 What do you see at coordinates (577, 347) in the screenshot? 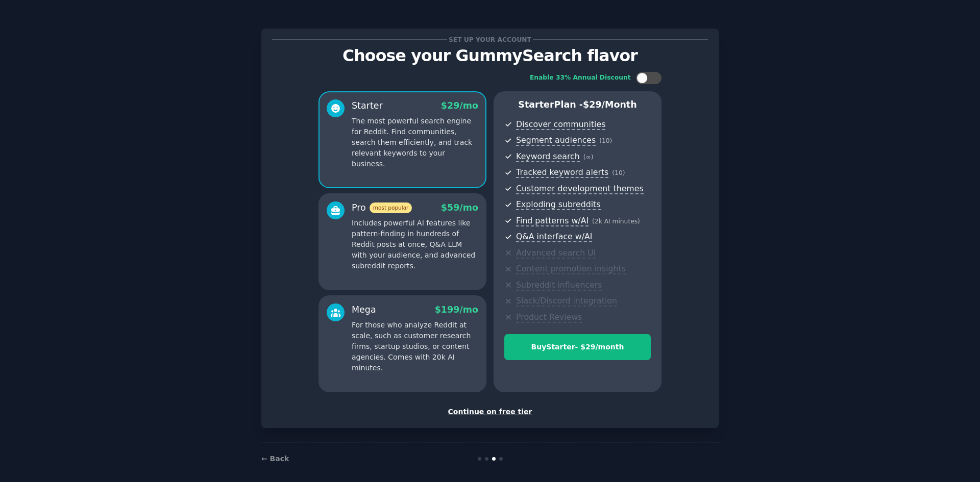
I see `div: Buy Starter - $ 29 /month` at bounding box center [577, 347].